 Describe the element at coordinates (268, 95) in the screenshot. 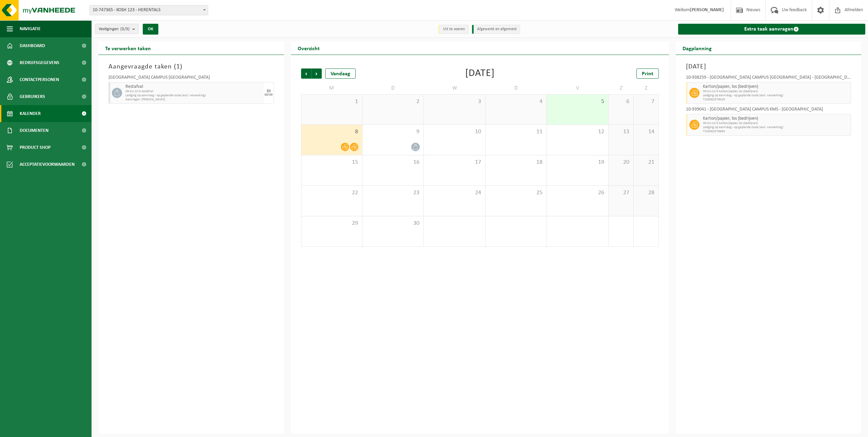

I see `div: 09/09` at that location.